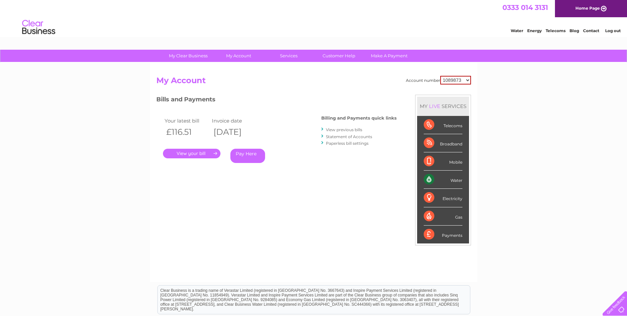 This screenshot has height=316, width=627. I want to click on a: Energy, so click(535, 30).